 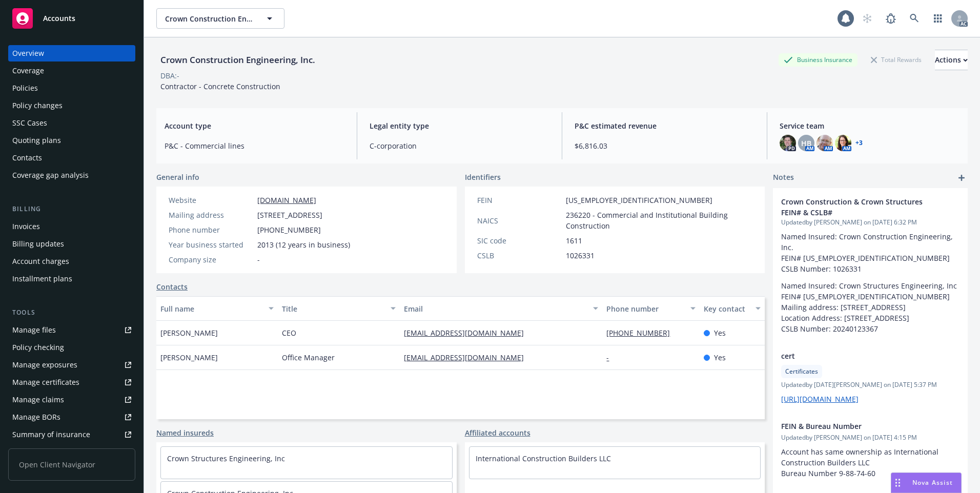 I want to click on span: Notes, so click(x=783, y=178).